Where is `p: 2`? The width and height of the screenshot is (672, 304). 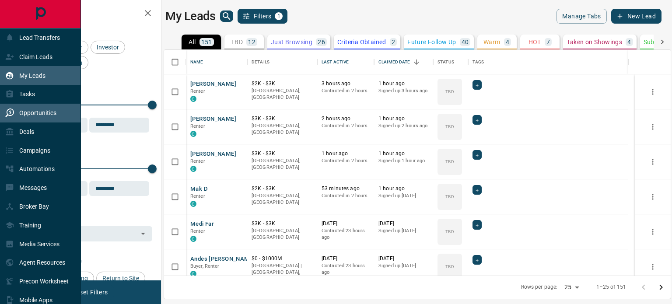
p: 2 is located at coordinates (394, 42).